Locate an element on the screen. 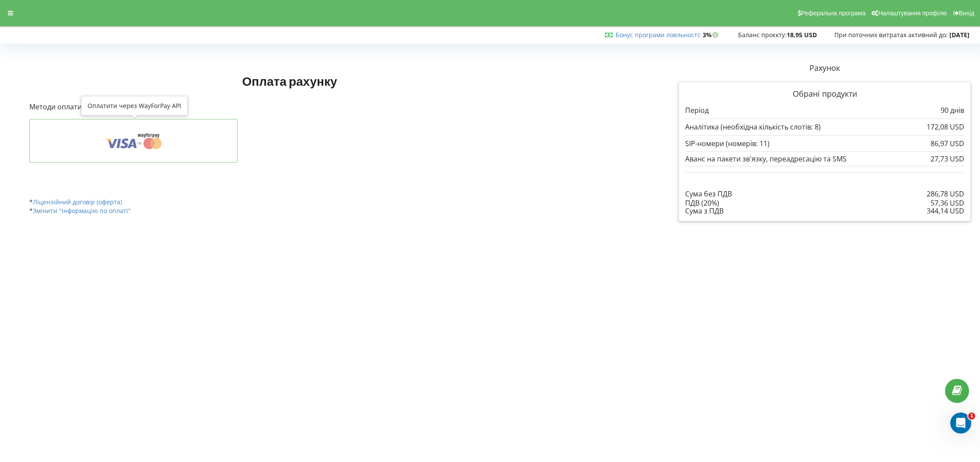  a: Ліцензійний договір (оферта) is located at coordinates (77, 202).